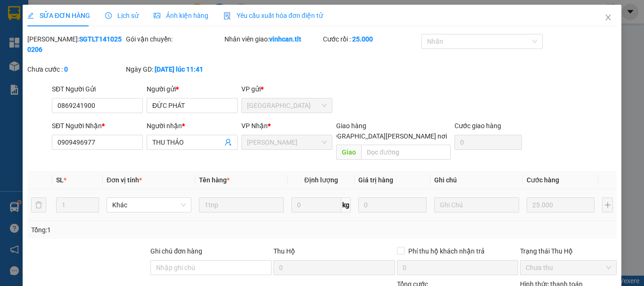  What do you see at coordinates (227, 16) in the screenshot?
I see `img: icon` at bounding box center [227, 16].